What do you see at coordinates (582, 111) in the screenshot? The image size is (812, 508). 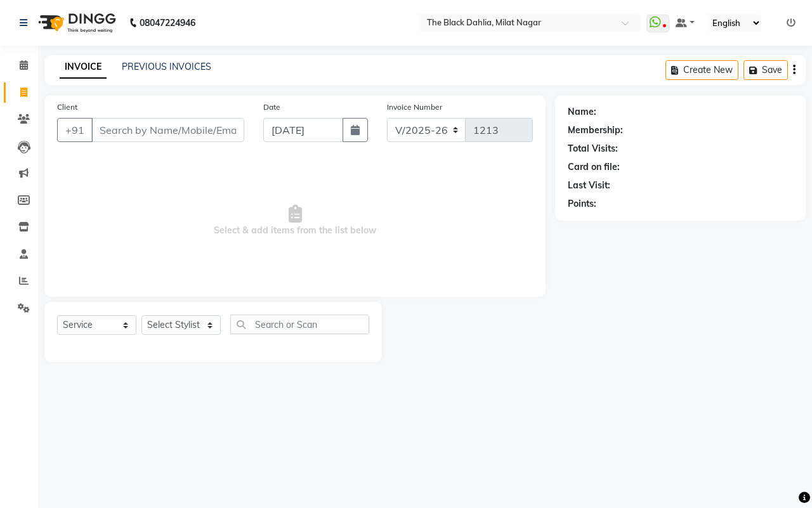 I see `div: Name:` at bounding box center [582, 111].